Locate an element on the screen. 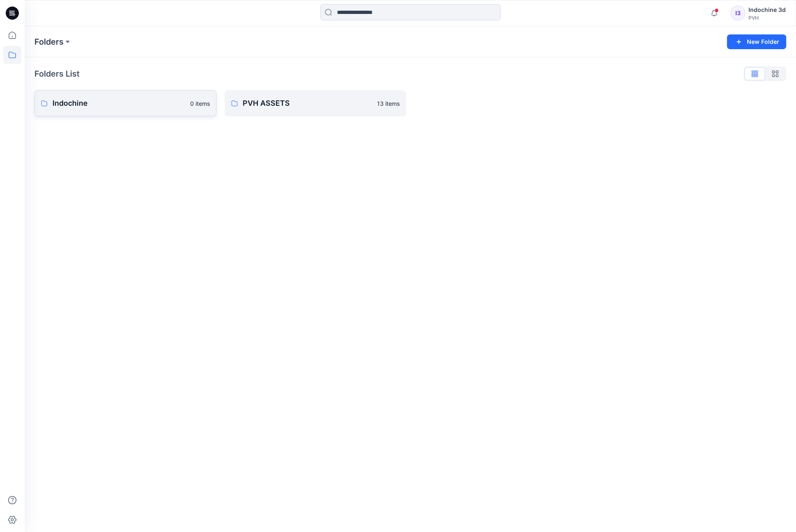 The image size is (796, 532). a: Indochine0 items is located at coordinates (125, 103).